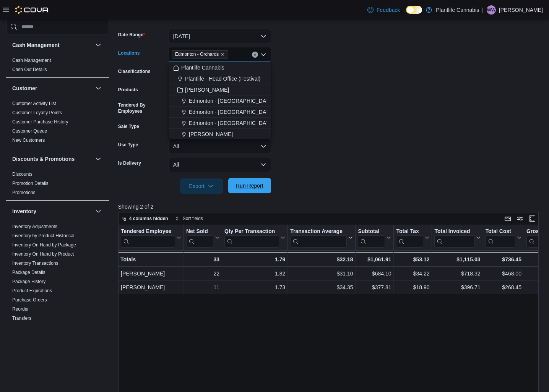  I want to click on span: Package Details, so click(29, 272).